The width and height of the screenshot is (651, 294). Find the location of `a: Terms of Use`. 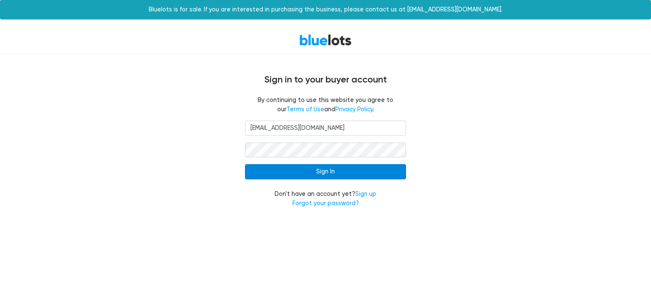

a: Terms of Use is located at coordinates (305, 109).